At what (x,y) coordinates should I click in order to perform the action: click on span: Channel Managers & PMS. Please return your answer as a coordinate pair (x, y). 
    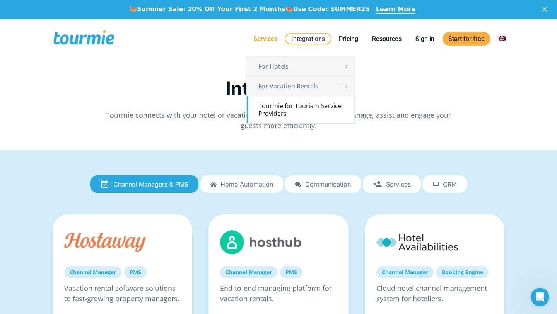
    Looking at the image, I should click on (151, 184).